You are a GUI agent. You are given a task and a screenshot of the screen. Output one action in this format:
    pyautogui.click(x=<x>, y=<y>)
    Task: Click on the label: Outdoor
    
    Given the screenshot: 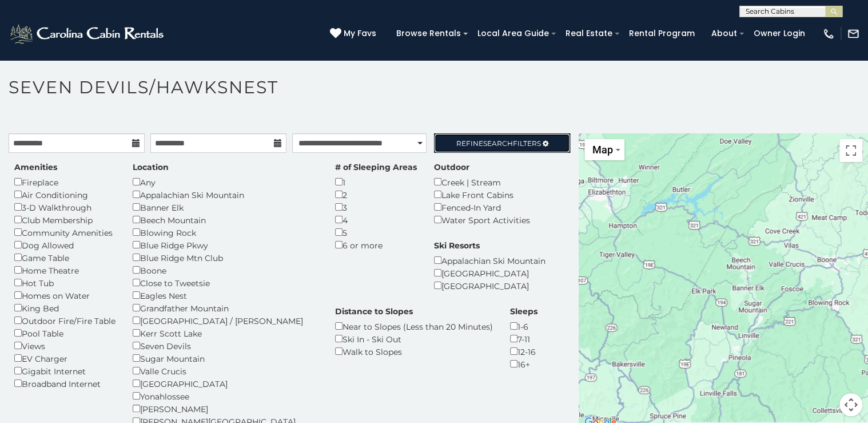 What is the action you would take?
    pyautogui.click(x=452, y=167)
    